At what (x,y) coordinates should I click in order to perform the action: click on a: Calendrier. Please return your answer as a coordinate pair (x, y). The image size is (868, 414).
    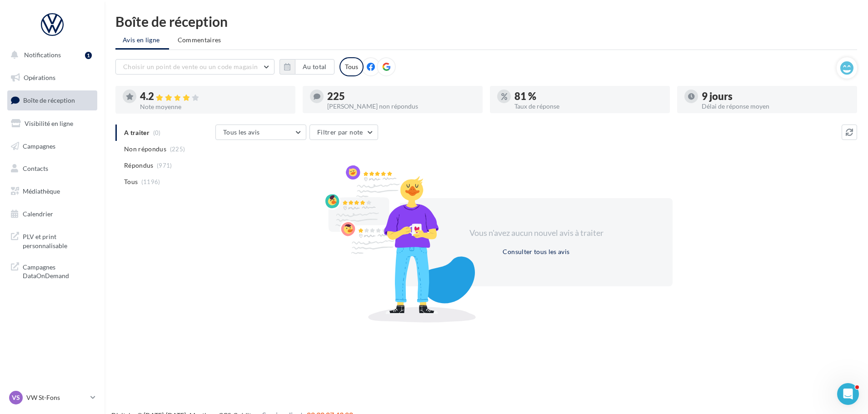
    Looking at the image, I should click on (52, 214).